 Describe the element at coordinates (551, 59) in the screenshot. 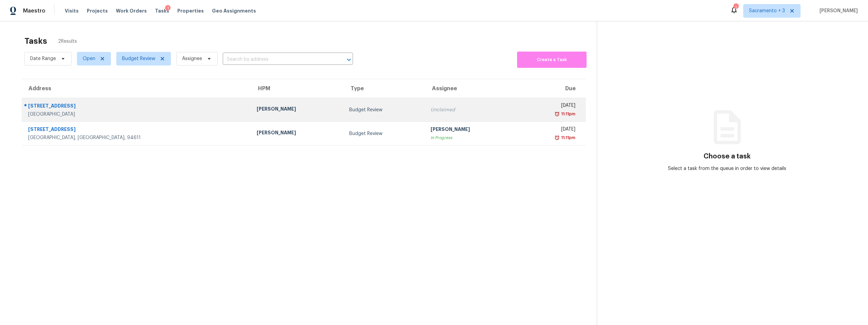

I see `button: Create a Task` at that location.